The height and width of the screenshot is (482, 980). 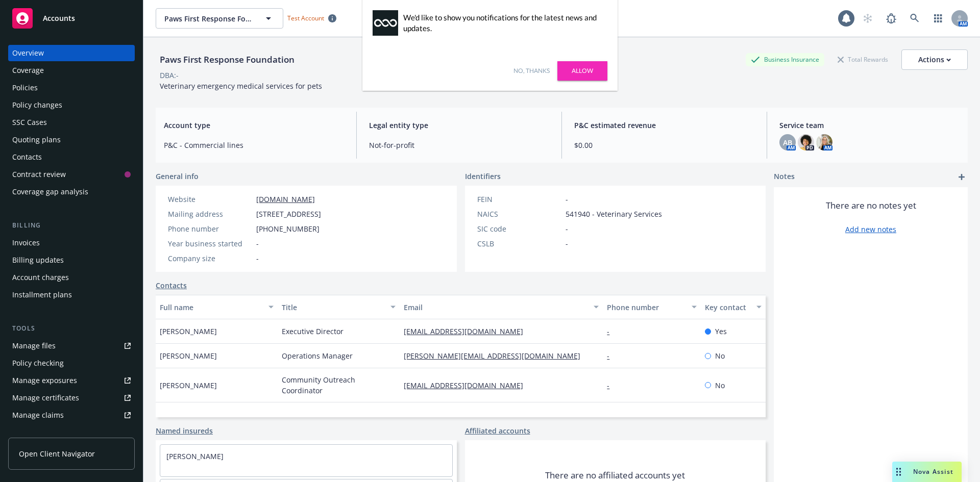 What do you see at coordinates (871, 229) in the screenshot?
I see `a: Add new notes` at bounding box center [871, 229].